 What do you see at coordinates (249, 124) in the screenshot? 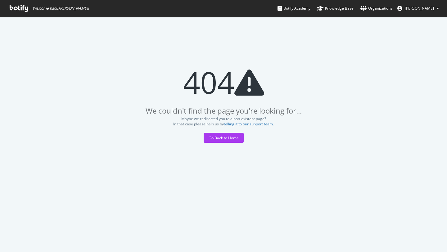
I see `button: telling it to our support team.` at bounding box center [249, 124].